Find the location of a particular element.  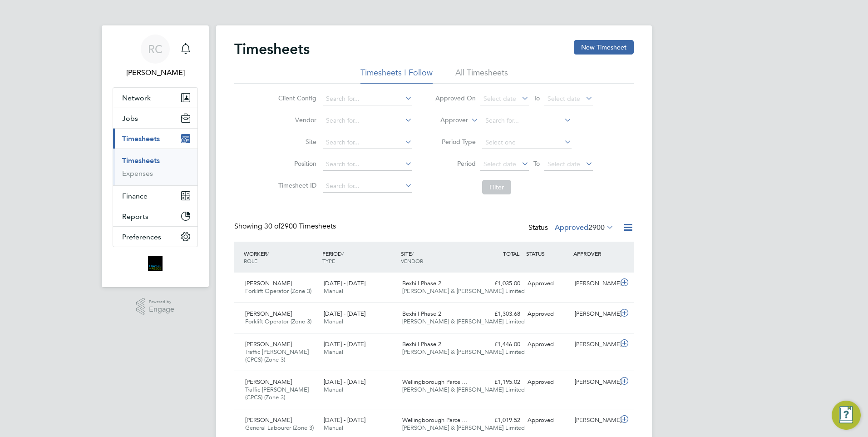

button: Finance is located at coordinates (155, 196).